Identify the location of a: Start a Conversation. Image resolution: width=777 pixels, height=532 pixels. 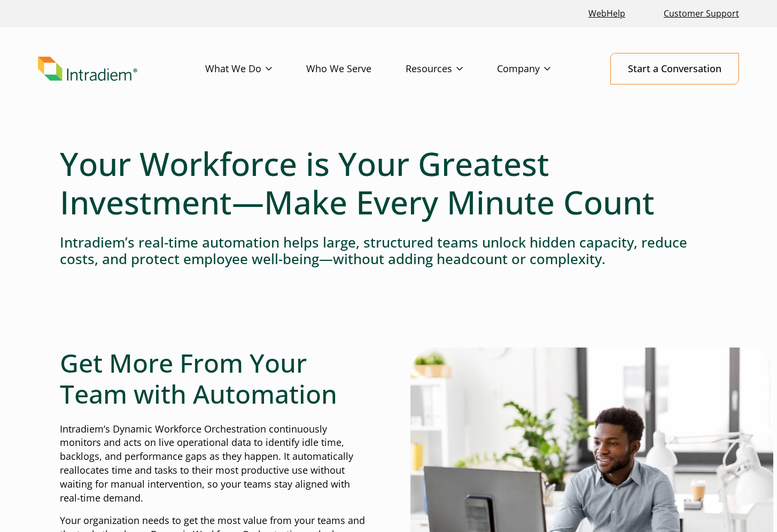
(674, 68).